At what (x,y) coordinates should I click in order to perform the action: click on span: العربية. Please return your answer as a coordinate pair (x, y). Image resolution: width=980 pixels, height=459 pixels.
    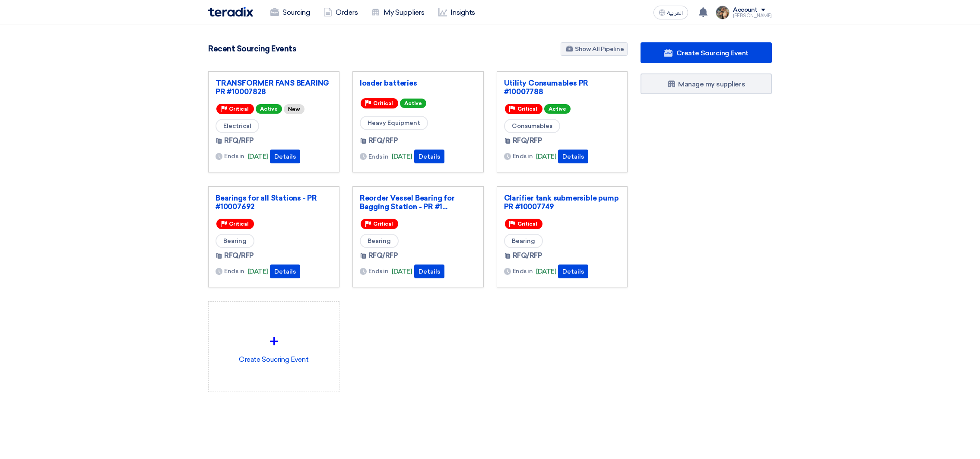
    Looking at the image, I should click on (676, 13).